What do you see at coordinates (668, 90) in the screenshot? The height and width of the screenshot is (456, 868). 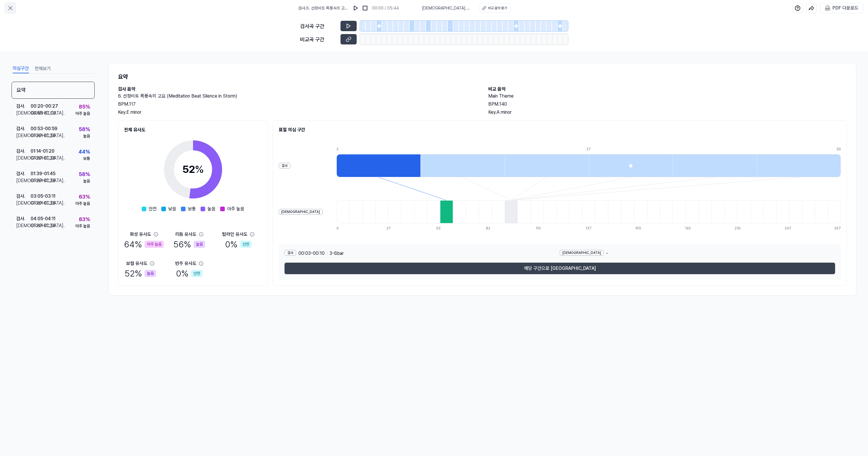 I see `h2: 비교 음악` at bounding box center [668, 90].